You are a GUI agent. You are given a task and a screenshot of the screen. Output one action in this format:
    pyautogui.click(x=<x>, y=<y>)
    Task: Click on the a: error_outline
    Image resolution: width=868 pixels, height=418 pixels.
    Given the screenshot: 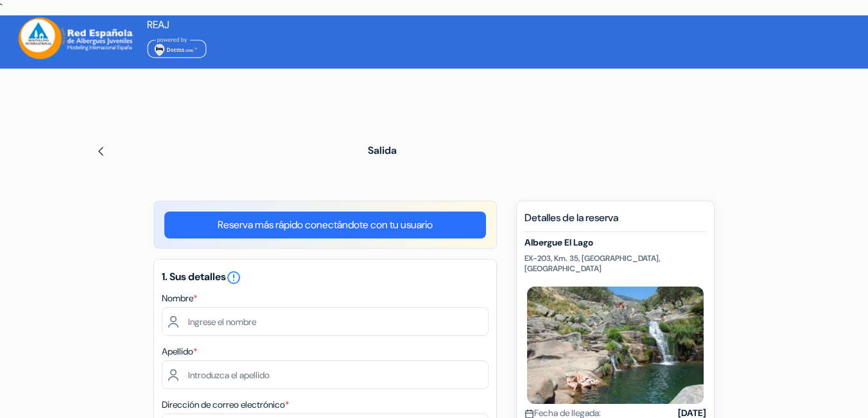 What is the action you would take?
    pyautogui.click(x=234, y=276)
    